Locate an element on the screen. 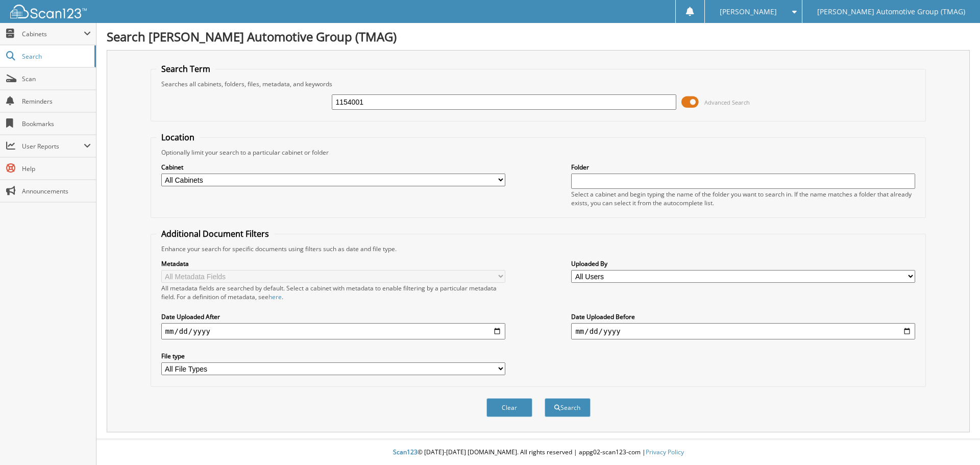 The image size is (980, 465). div: Select a cabinet and begin typing the name of the folder you want to search in. If the name match... is located at coordinates (744, 198).